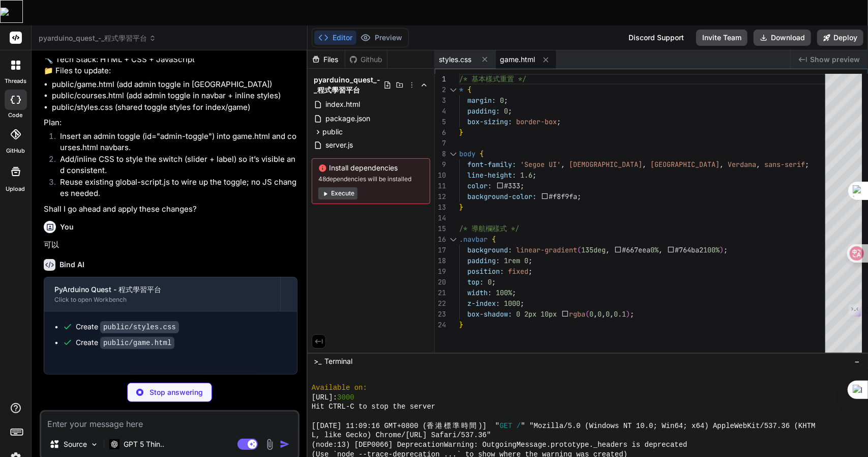 This screenshot has width=868, height=457. What do you see at coordinates (668, 426) in the screenshot?
I see `span: " "Mozilla/5.0 (Windows NT 10.0; Win64; x64) AppleWebKit/537.36 (KHTM` at bounding box center [668, 426].